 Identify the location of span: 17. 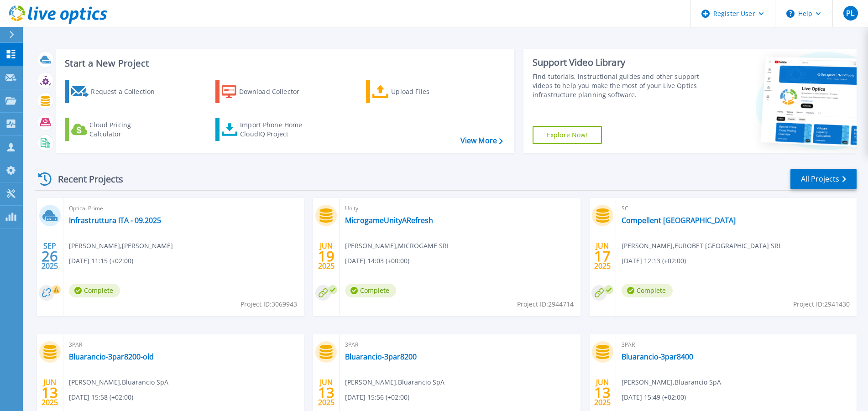
(602, 256).